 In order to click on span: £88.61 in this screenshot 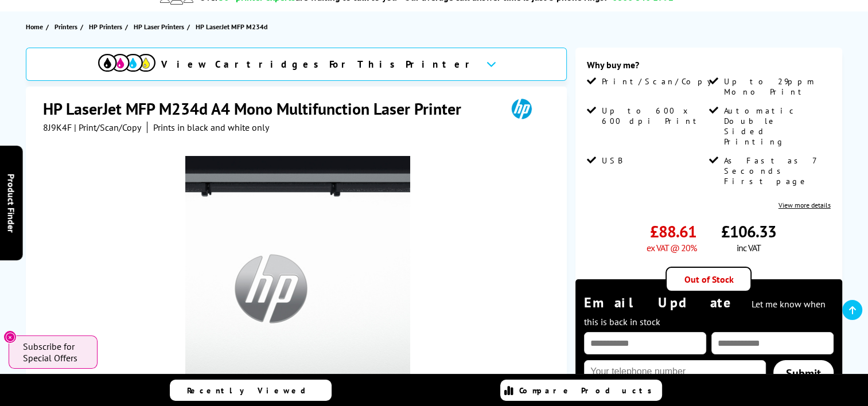, I will do `click(673, 231)`.